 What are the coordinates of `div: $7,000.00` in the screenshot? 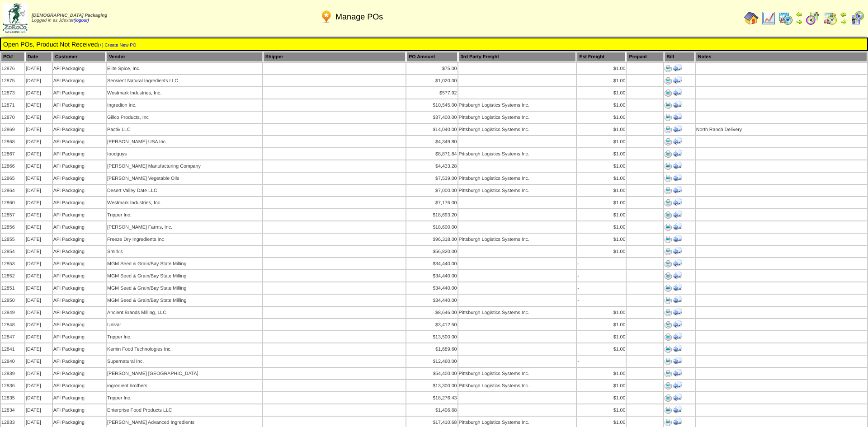 It's located at (432, 191).